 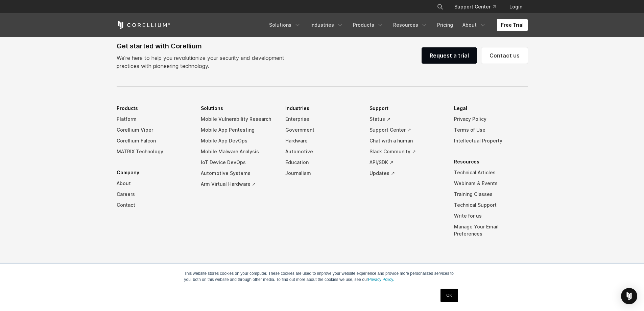 What do you see at coordinates (143, 25) in the screenshot?
I see `a: Corellium Home` at bounding box center [143, 25].